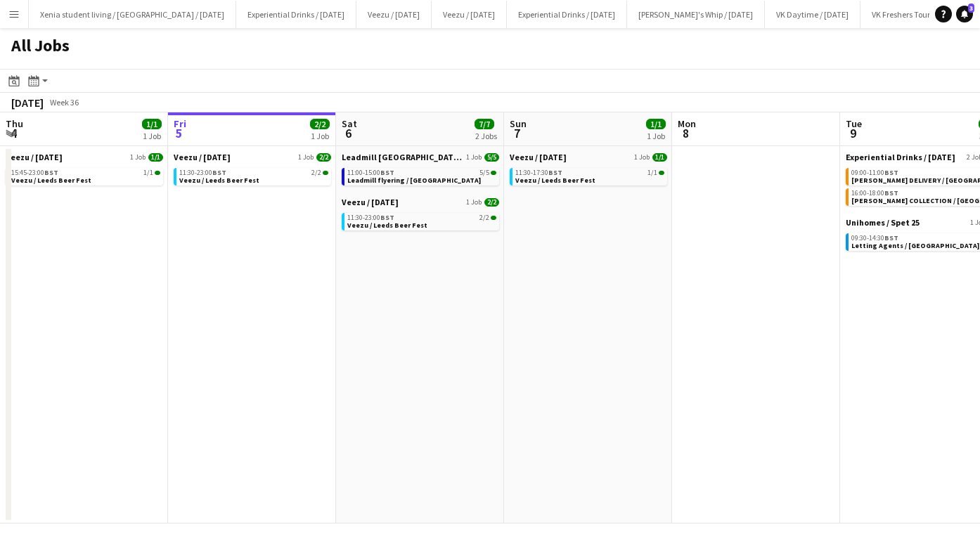  I want to click on span: Sat, so click(349, 123).